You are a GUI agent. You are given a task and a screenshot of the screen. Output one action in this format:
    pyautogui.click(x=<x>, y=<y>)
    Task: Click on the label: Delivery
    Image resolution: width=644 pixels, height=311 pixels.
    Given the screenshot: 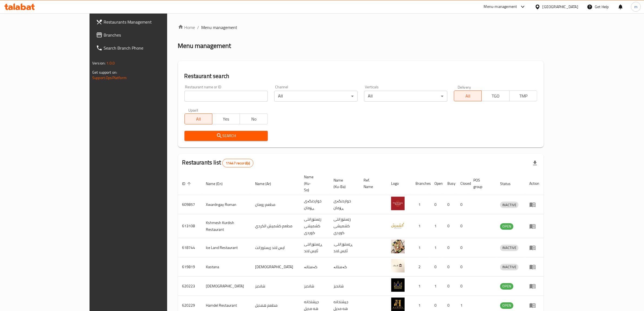 What is the action you would take?
    pyautogui.click(x=465, y=87)
    